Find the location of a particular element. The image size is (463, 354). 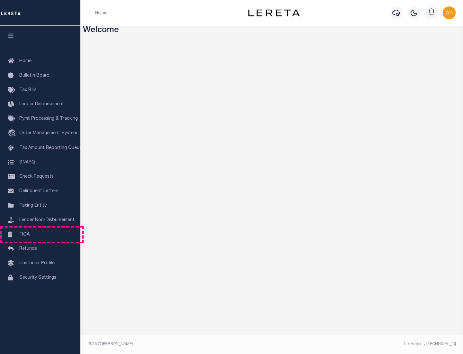

span: Customer Profile is located at coordinates (37, 263).